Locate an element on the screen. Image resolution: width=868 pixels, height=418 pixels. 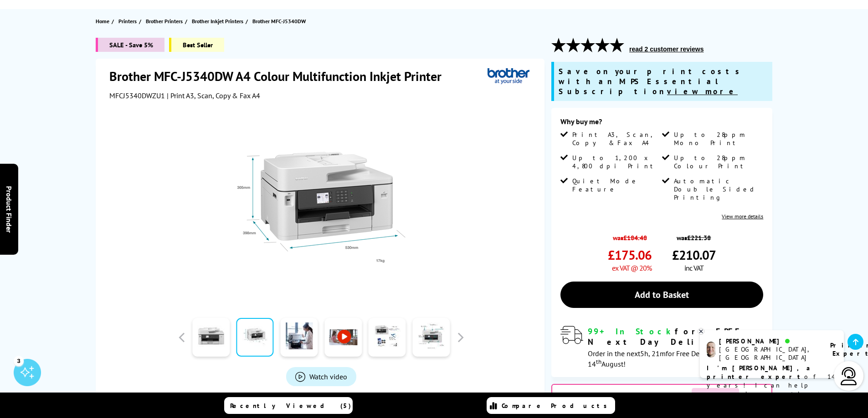
span: SALE - Save 5% is located at coordinates (130, 45).